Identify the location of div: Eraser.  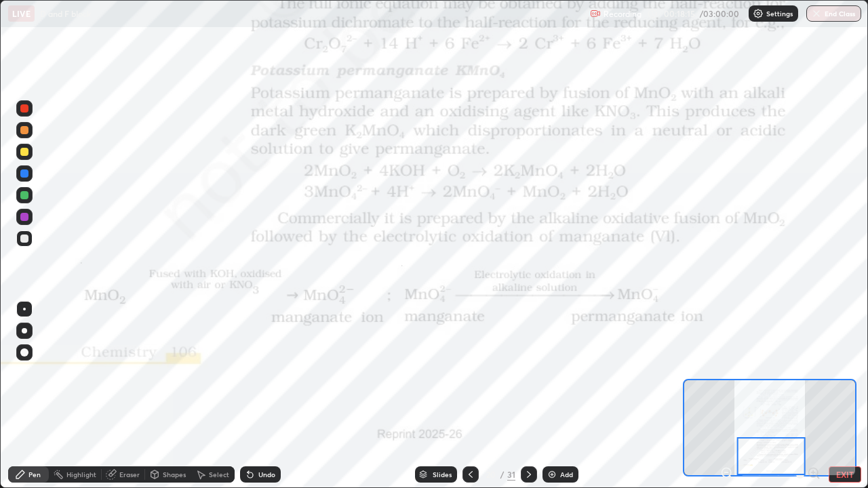
(129, 474).